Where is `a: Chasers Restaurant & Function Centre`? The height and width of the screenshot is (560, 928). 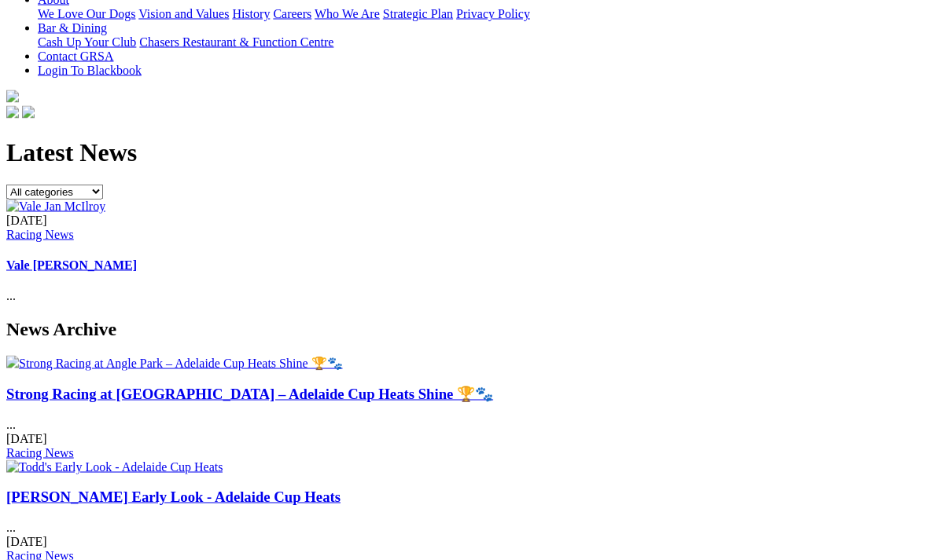 a: Chasers Restaurant & Function Centre is located at coordinates (235, 42).